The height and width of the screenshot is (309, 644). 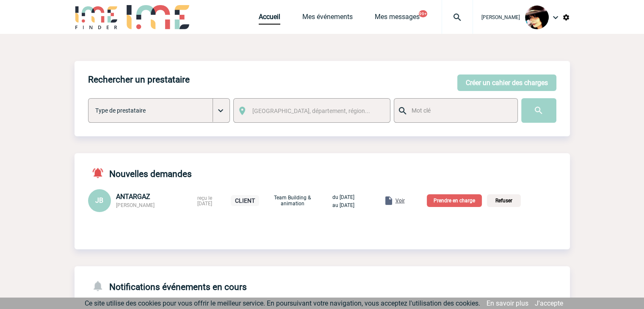 What do you see at coordinates (100, 173) in the screenshot?
I see `img: notifications-active-24-px-r.png` at bounding box center [100, 173].